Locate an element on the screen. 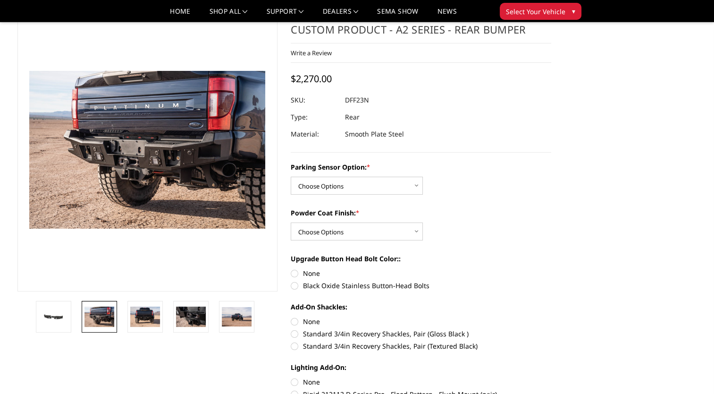  label: Standard 3/4in Recovery Shackles, Pair (Gloss Black ) is located at coordinates (421, 333).